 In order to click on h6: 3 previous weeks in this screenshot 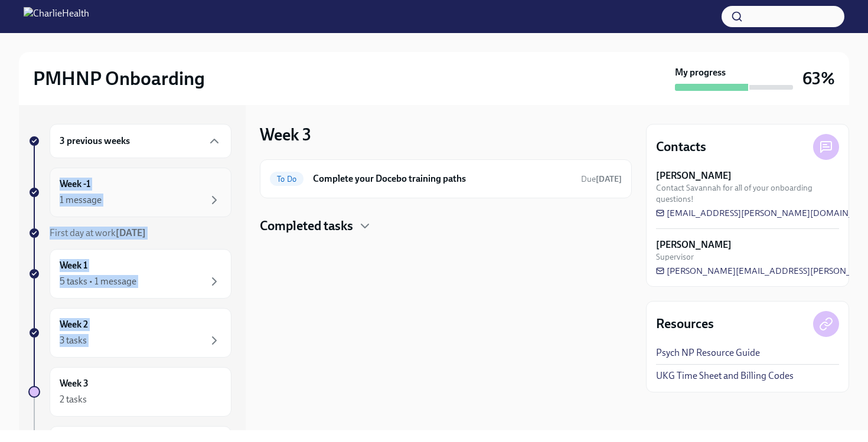, I will do `click(94, 141)`.